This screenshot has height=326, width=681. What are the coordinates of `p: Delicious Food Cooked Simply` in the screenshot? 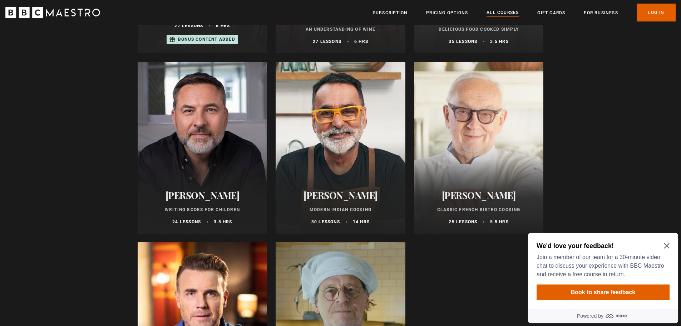 It's located at (479, 29).